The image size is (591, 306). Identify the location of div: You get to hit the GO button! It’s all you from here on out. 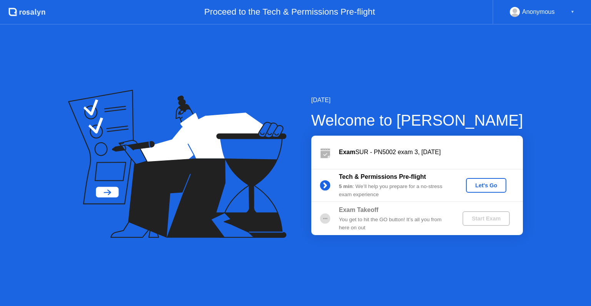
(395, 223).